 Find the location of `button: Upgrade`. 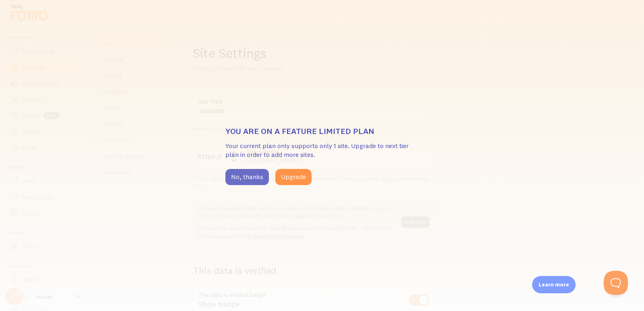

button: Upgrade is located at coordinates (293, 177).